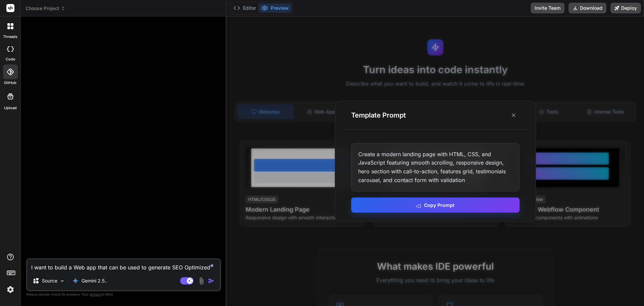 The width and height of the screenshot is (644, 306). What do you see at coordinates (245, 8) in the screenshot?
I see `button: Editor` at bounding box center [245, 8].